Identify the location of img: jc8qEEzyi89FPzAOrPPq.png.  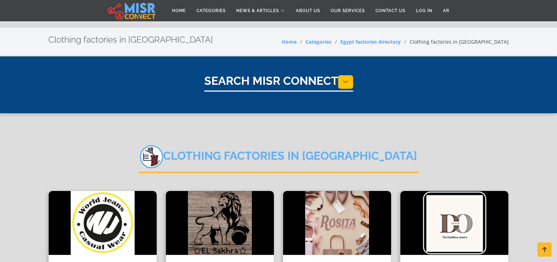
(151, 157).